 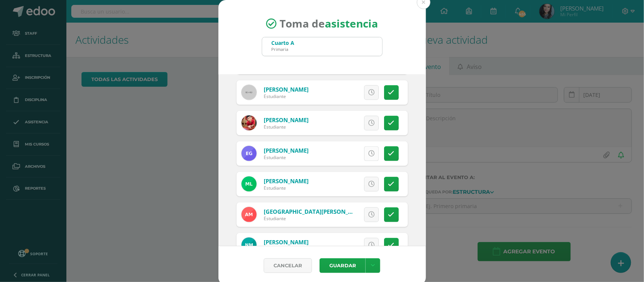 I want to click on button: Guardar, so click(x=342, y=265).